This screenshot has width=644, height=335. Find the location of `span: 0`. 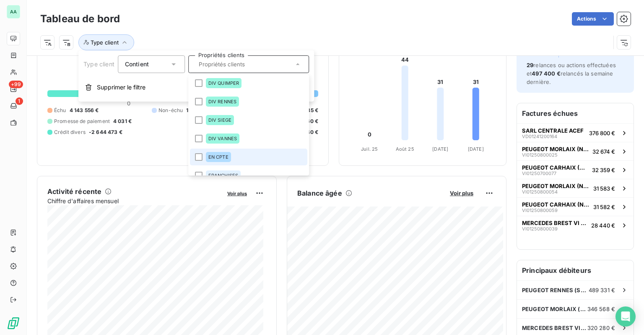

span: 0 is located at coordinates (129, 103).